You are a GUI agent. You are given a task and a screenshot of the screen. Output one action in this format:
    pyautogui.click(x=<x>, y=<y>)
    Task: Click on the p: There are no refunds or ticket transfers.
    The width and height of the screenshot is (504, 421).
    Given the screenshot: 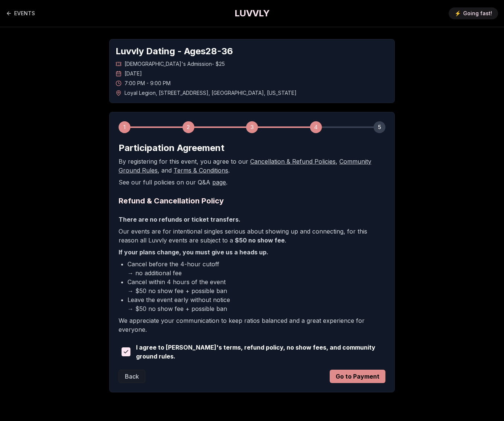 What is the action you would take?
    pyautogui.click(x=252, y=219)
    